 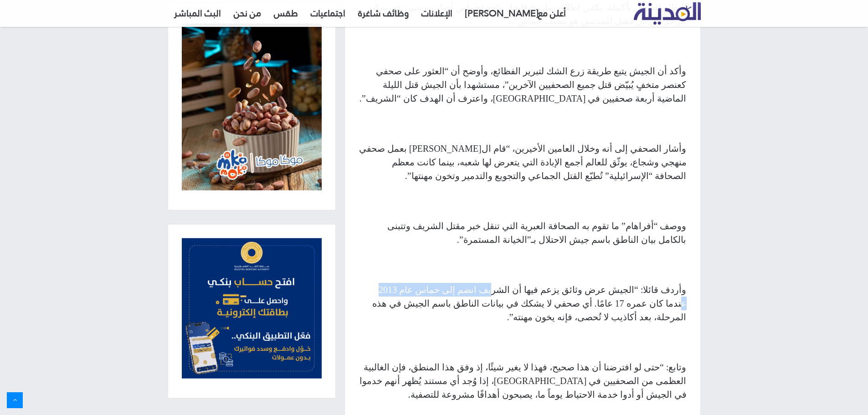 What do you see at coordinates (523, 85) in the screenshot?
I see `p: وأكد أن الجيش يتبع طريقة زرع الشك لتبرير الفظائع، وأوضح أن “العثور على صحفي كعنصر متخفٍ يُبيّض قت...` at bounding box center [523, 85].